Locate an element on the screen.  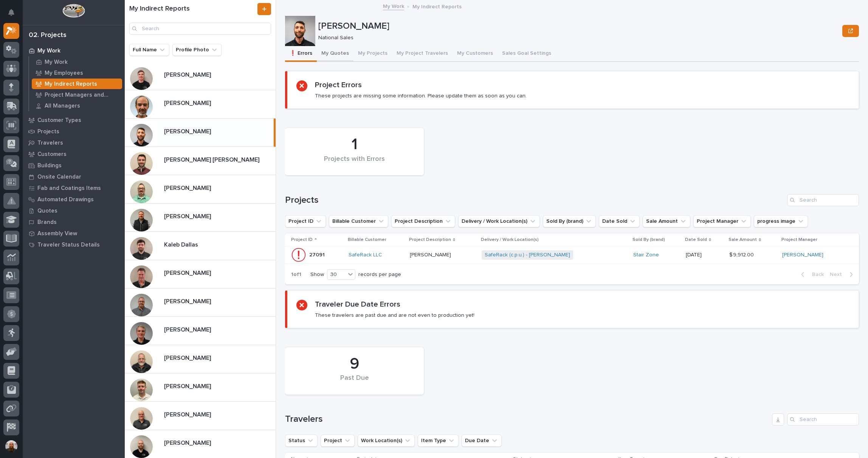
button: Project Description is located at coordinates (423, 221).